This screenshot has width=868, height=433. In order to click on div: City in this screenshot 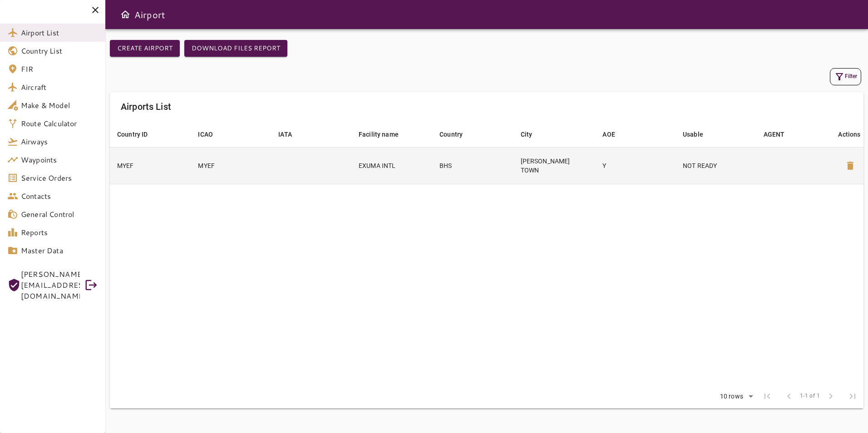, I will do `click(527, 135)`.